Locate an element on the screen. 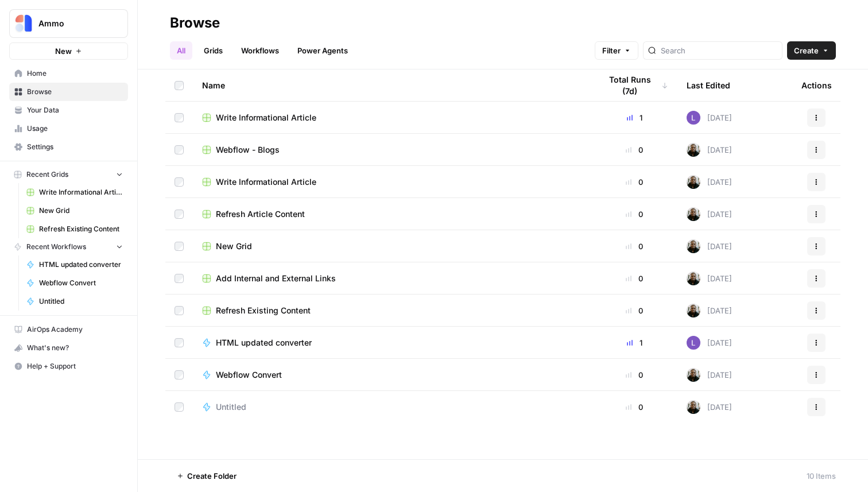  span: Ammo is located at coordinates (73, 23).